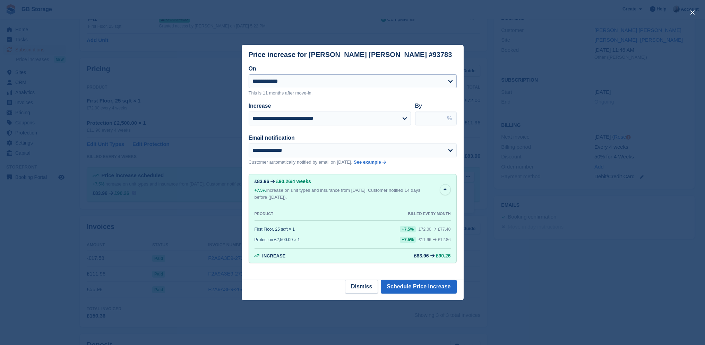 The image size is (705, 345). Describe the element at coordinates (370, 162) in the screenshot. I see `a: See example` at that location.